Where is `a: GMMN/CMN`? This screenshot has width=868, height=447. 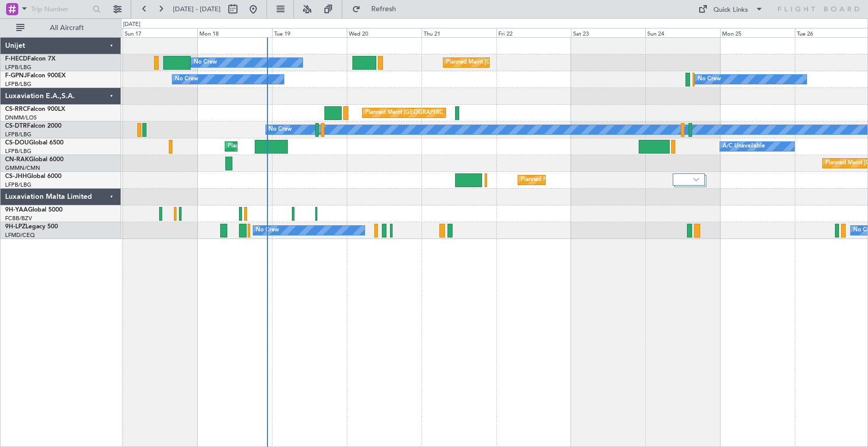
a: GMMN/CMN is located at coordinates (22, 168).